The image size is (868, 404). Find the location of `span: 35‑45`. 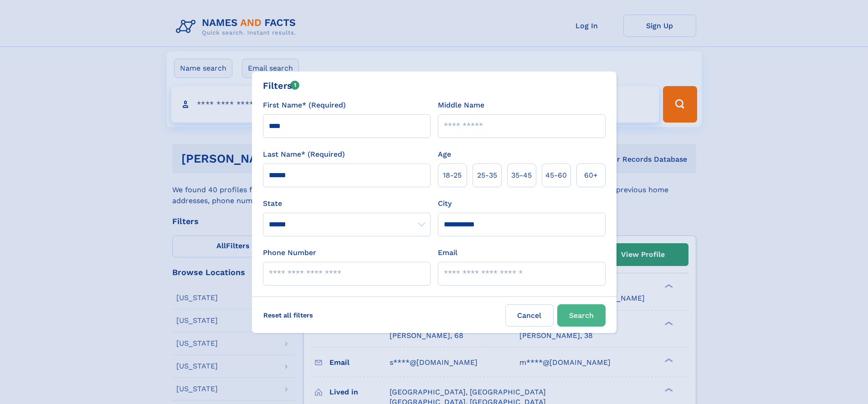

span: 35‑45 is located at coordinates (521, 176).